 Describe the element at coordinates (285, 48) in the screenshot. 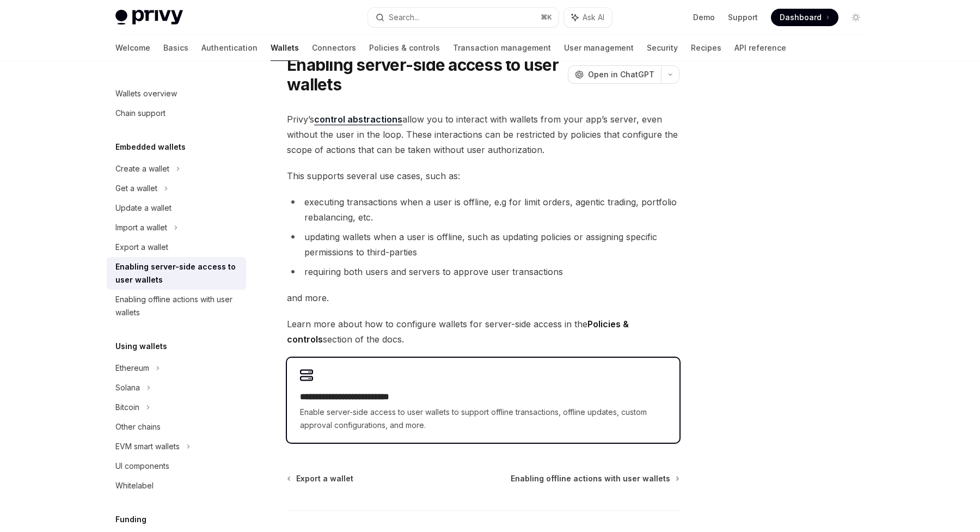

I see `a: Wallets` at that location.